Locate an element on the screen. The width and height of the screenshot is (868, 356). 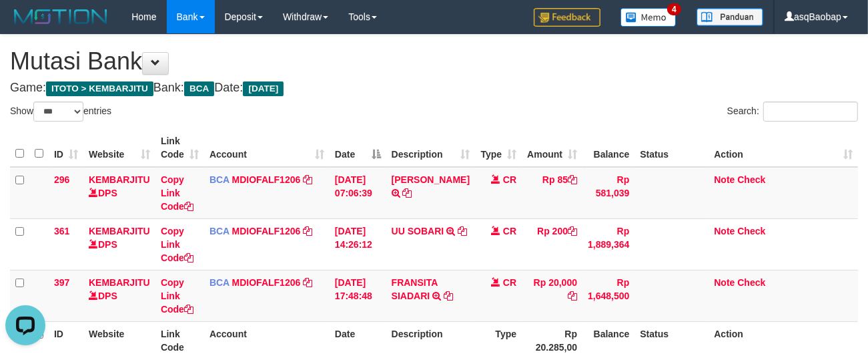
th: Account: activate to sort column ascending is located at coordinates (267, 147).